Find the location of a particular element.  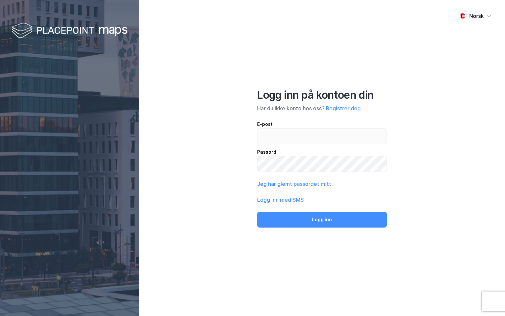

button: Logg inn med SMS is located at coordinates (280, 199).